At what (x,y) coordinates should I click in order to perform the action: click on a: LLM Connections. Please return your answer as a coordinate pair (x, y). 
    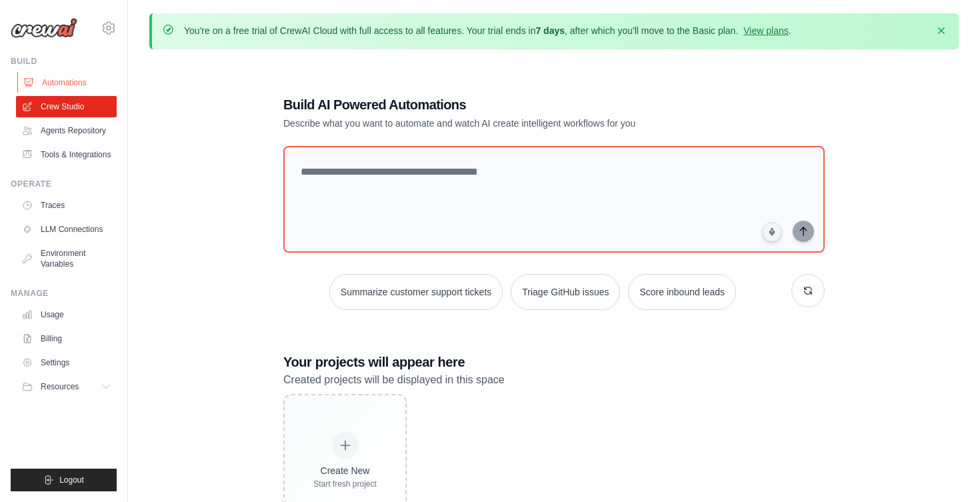
    Looking at the image, I should click on (66, 230).